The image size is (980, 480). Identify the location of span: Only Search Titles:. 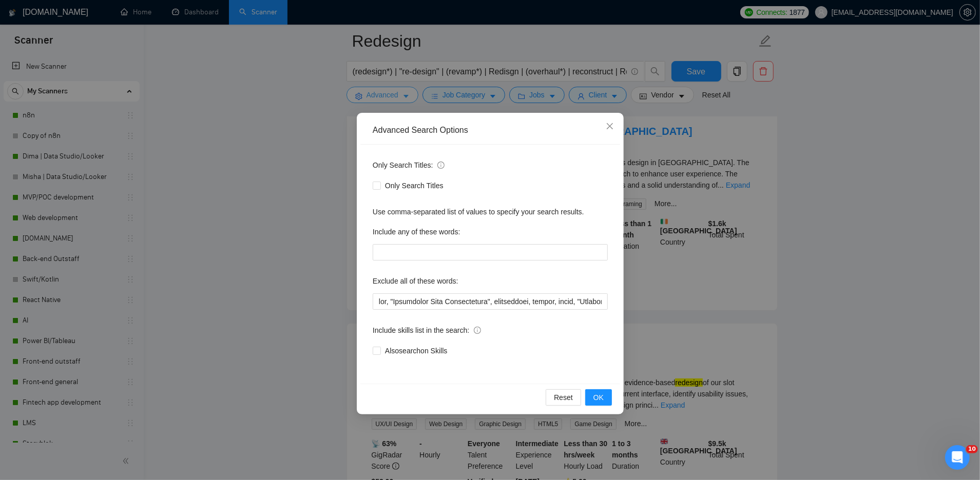
(409, 165).